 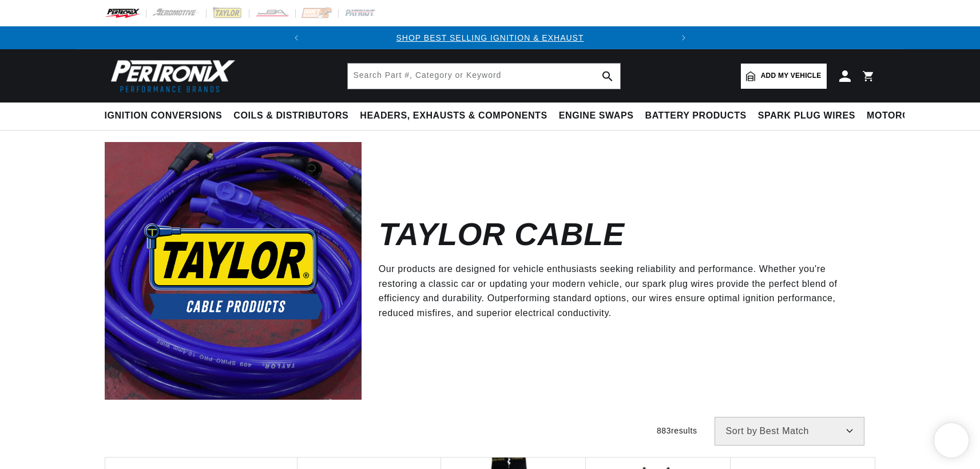 I want to click on img: Taylor Cable, so click(x=233, y=270).